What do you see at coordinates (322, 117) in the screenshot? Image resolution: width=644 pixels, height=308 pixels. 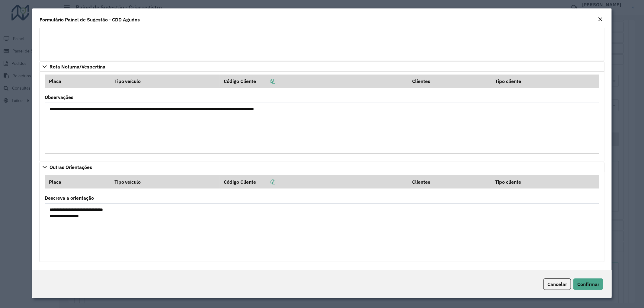 I see `div: Rota Noturna/Vespertina` at bounding box center [322, 117].